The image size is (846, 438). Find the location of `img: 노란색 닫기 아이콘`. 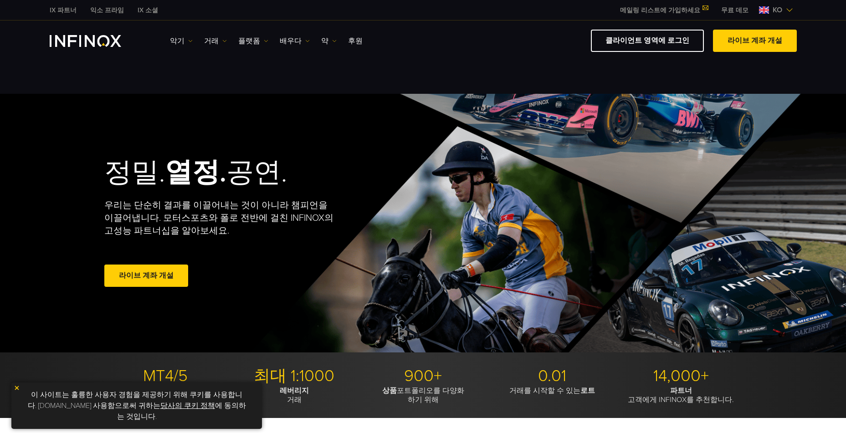

img: 노란색 닫기 아이콘 is located at coordinates (17, 388).